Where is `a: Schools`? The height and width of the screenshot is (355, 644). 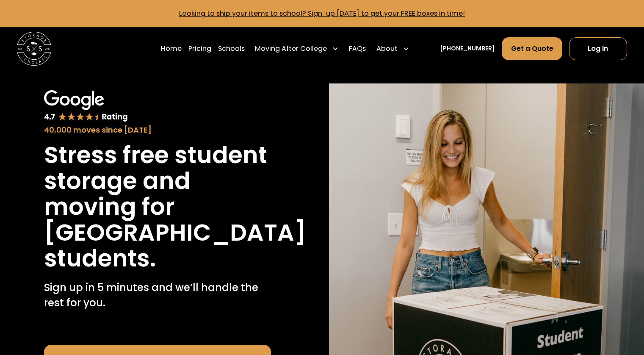
a: Schools is located at coordinates (231, 49).